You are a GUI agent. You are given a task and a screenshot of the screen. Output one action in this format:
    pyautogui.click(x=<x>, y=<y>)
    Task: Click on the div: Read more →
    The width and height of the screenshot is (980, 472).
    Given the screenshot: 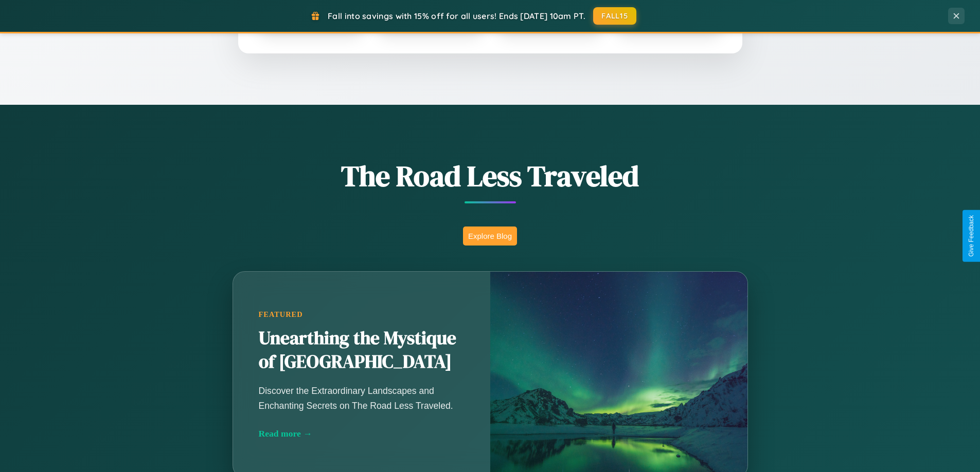 What is the action you would take?
    pyautogui.click(x=361, y=433)
    